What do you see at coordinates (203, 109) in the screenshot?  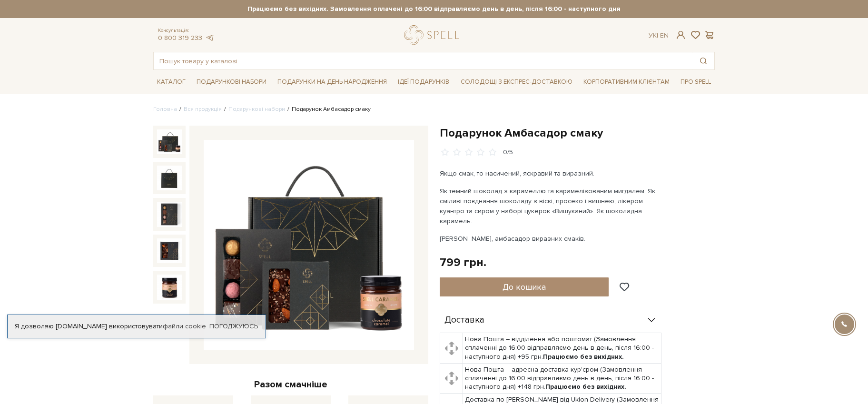 I see `a: Вся продукція` at bounding box center [203, 109].